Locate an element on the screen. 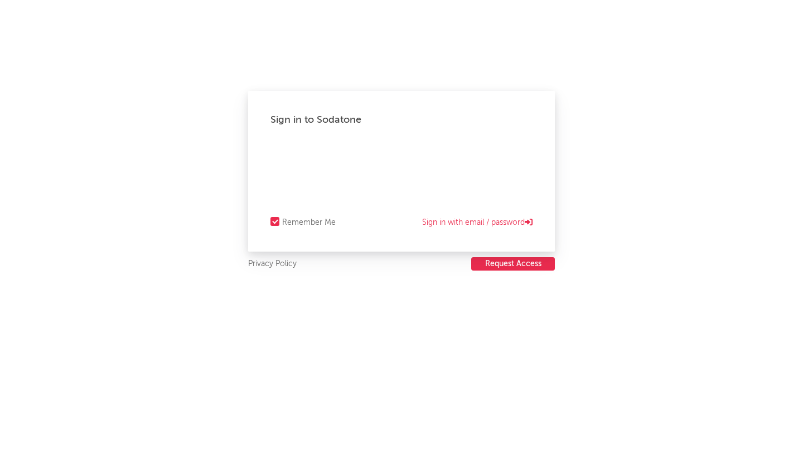  a: Sign in with email / password is located at coordinates (477, 222).